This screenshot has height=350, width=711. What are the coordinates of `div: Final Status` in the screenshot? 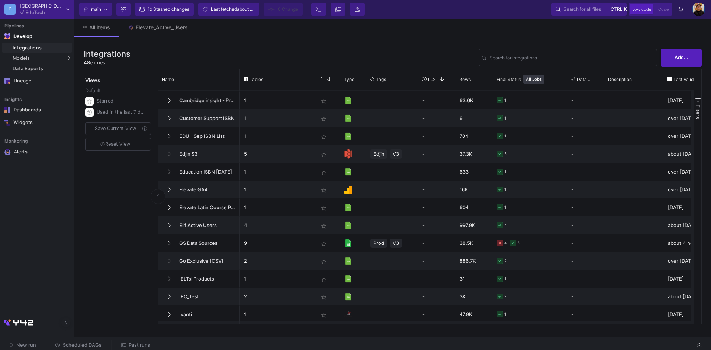 It's located at (526, 79).